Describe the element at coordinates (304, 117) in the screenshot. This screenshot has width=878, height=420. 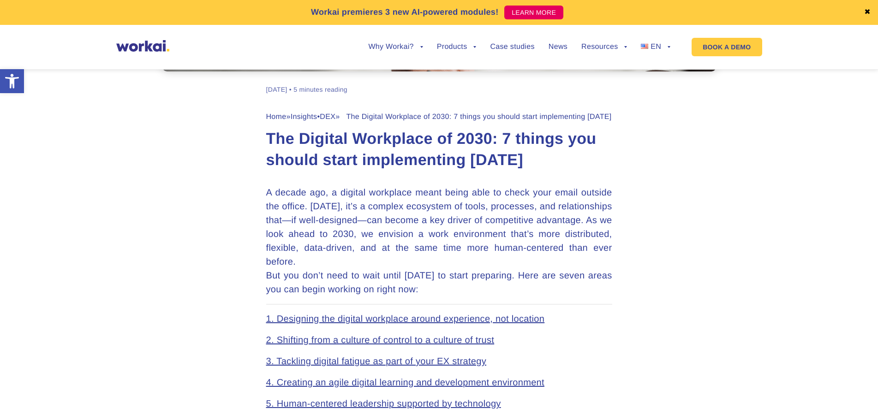
I see `a: Insights` at that location.